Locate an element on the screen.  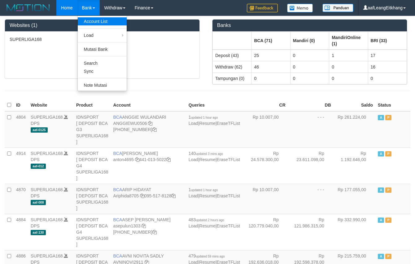
td: Tampungan (0) is located at coordinates (232, 78).